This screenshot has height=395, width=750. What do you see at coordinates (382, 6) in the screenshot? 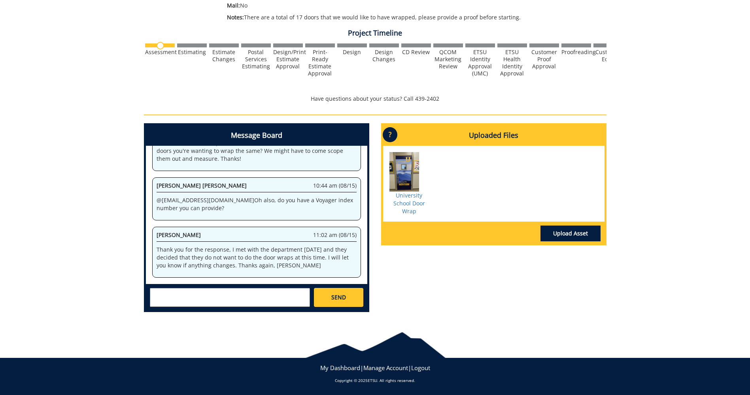
I see `p: No` at bounding box center [382, 6].